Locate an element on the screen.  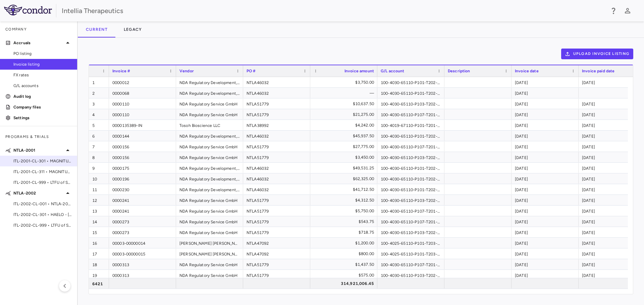
p: Audit log is located at coordinates (42, 97).